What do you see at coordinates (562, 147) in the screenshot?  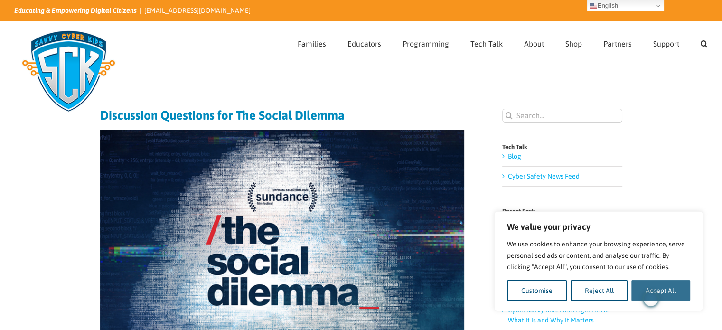 I see `h4: Tech Talk` at bounding box center [562, 147].